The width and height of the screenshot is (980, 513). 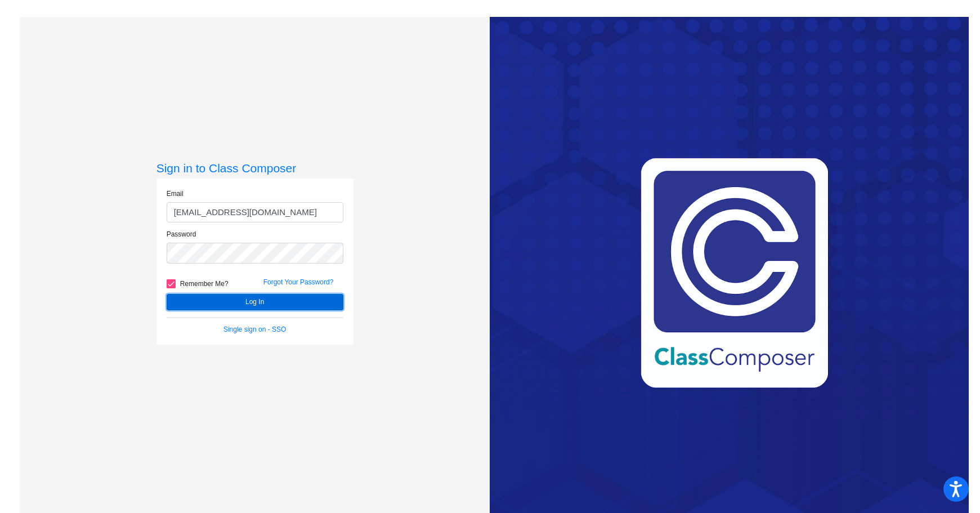 I want to click on a: Forgot Your Password?, so click(x=299, y=282).